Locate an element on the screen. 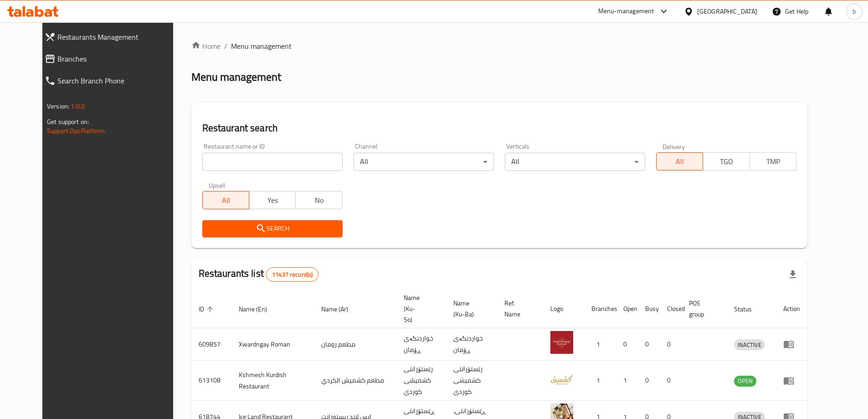 The width and height of the screenshot is (868, 419). div: INACTIVE is located at coordinates (750, 345).